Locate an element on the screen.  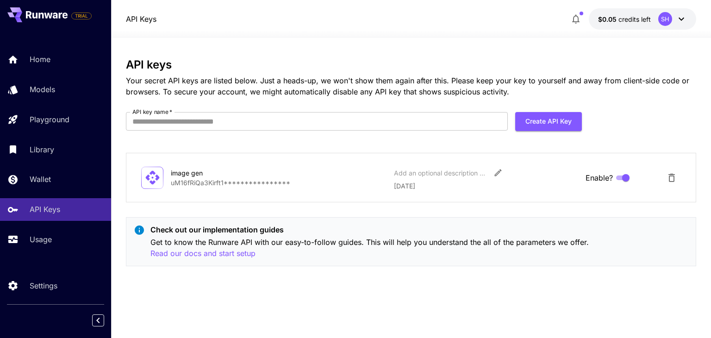
p: Read our docs and start setup is located at coordinates (203, 253).